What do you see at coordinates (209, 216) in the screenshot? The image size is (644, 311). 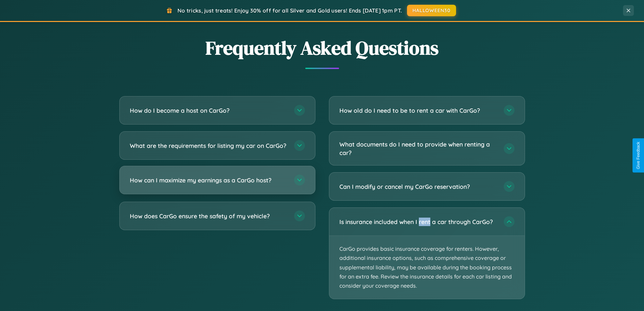 I see `h3: How does CarGo ensure the safety of my vehicle?` at bounding box center [209, 216].